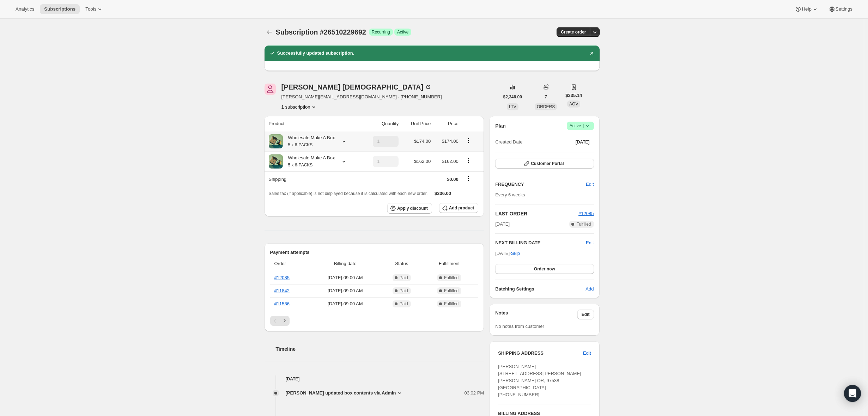  What do you see at coordinates (316, 53) in the screenshot?
I see `h2: Successfully updated subscription.` at bounding box center [316, 53].